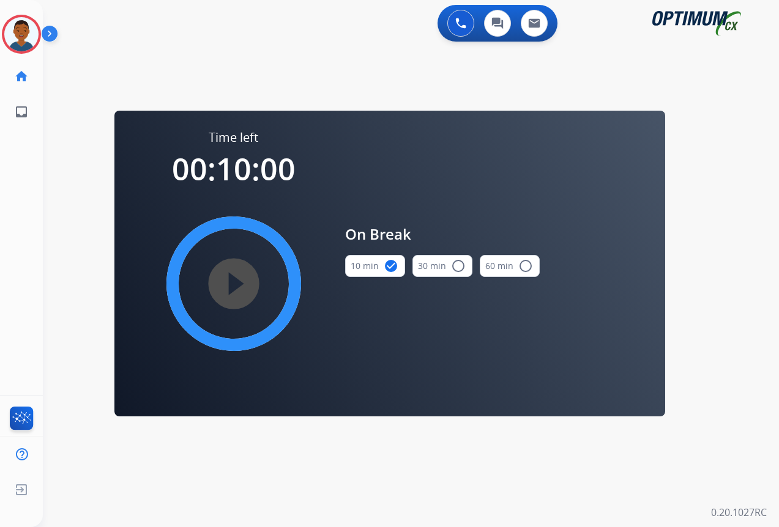  I want to click on span: 00:10:00, so click(234, 169).